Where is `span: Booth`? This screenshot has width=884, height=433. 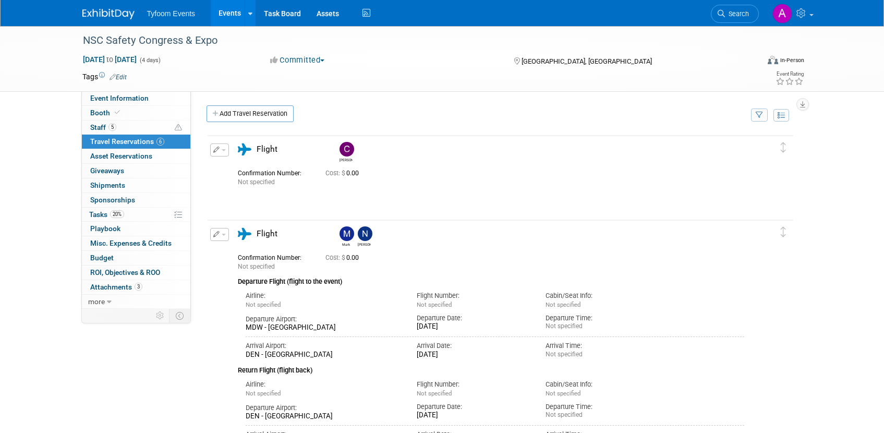 span: Booth is located at coordinates (106, 113).